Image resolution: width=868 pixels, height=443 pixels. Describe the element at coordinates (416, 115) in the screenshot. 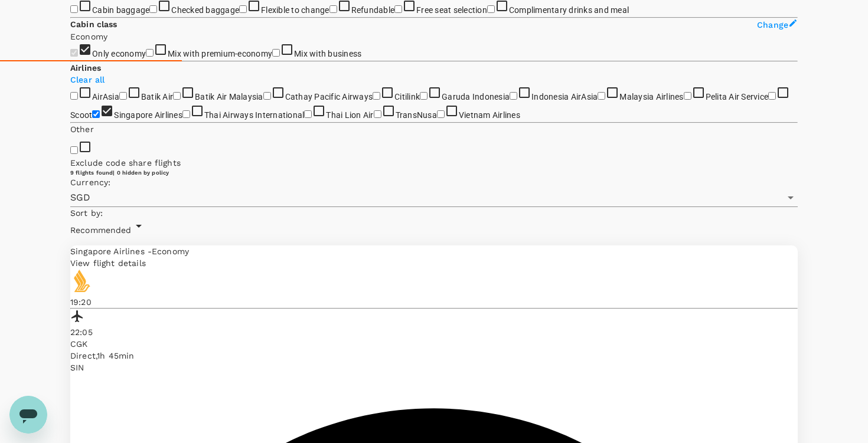

I see `span: TransNusa` at that location.